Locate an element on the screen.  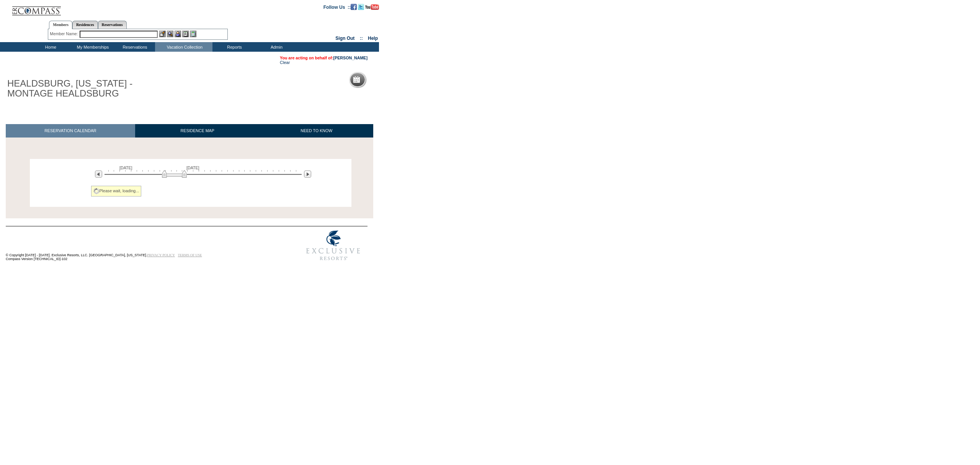
img: Impersonate is located at coordinates (177, 33).